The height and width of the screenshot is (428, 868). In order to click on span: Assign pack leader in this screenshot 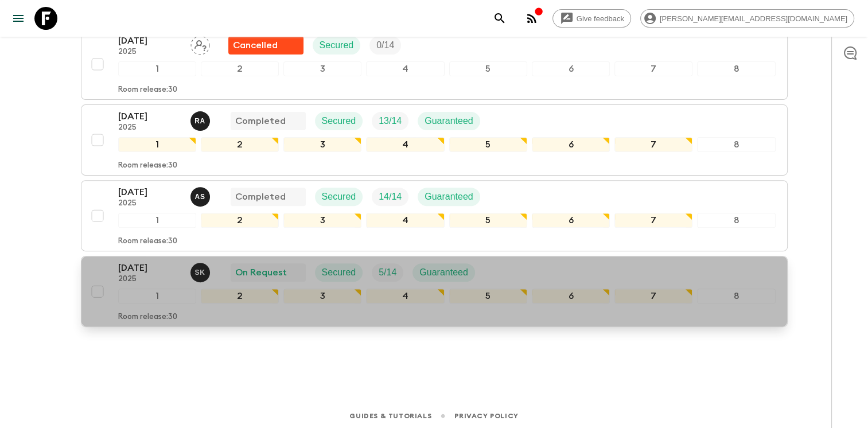, I will do `click(200, 44)`.